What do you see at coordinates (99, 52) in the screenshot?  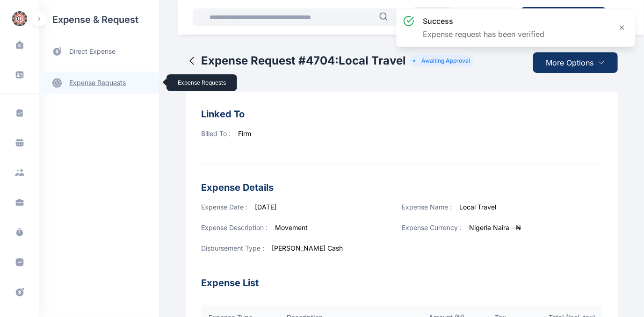 I see `a: direct expense` at bounding box center [99, 52].